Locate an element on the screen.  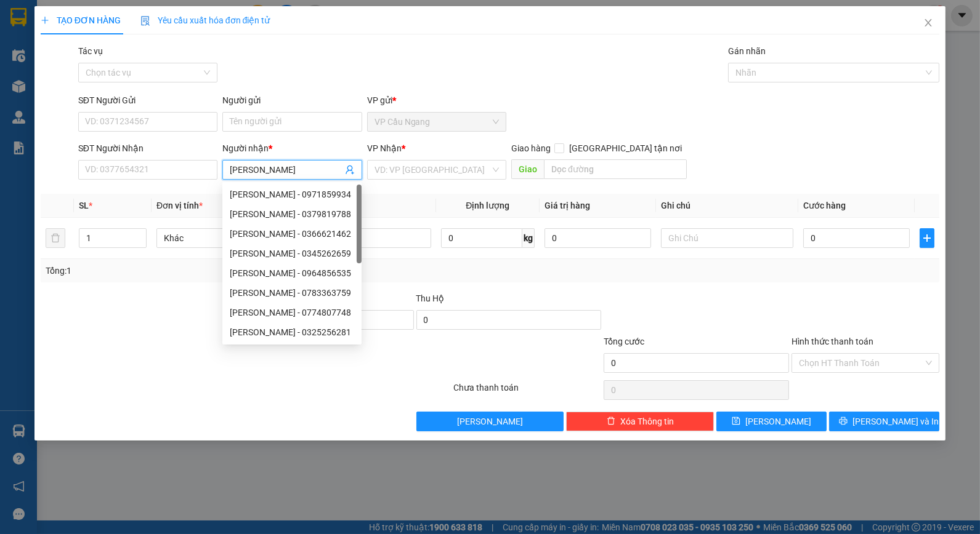
span: kg is located at coordinates (529, 238).